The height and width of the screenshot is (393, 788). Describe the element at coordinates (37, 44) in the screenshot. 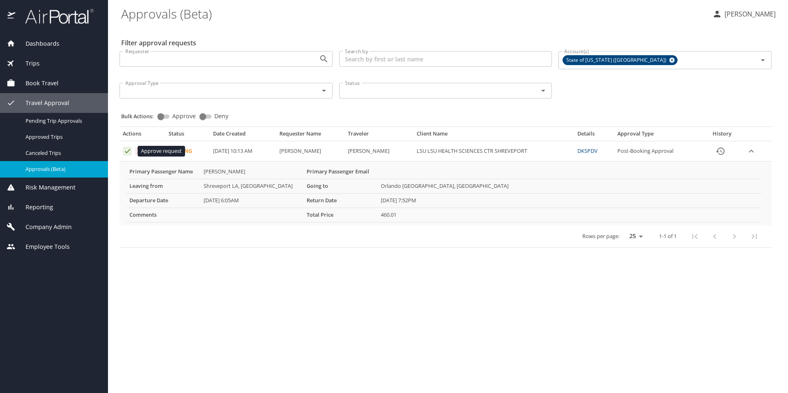

I see `span: Dashboards` at that location.